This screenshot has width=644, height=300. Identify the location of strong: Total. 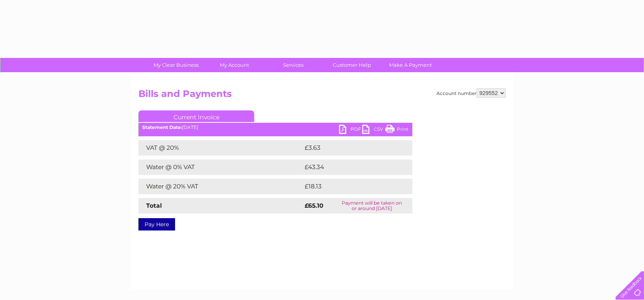
(154, 205).